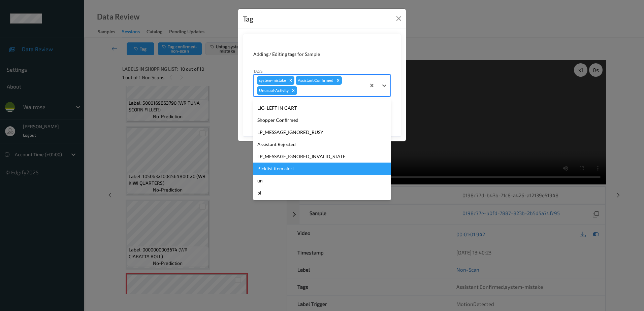 The width and height of the screenshot is (644, 311). I want to click on button: Close, so click(399, 18).